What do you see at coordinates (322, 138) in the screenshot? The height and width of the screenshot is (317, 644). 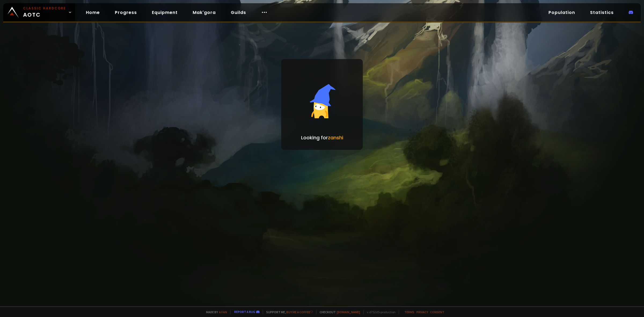 I see `p: Looking for` at bounding box center [322, 138].